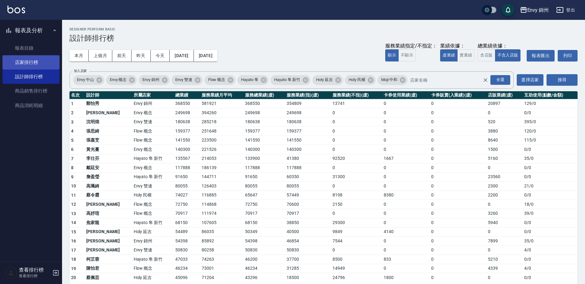 This screenshot has width=585, height=284. Describe the element at coordinates (535, 10) in the screenshot. I see `button: Envy 錦州` at that location.